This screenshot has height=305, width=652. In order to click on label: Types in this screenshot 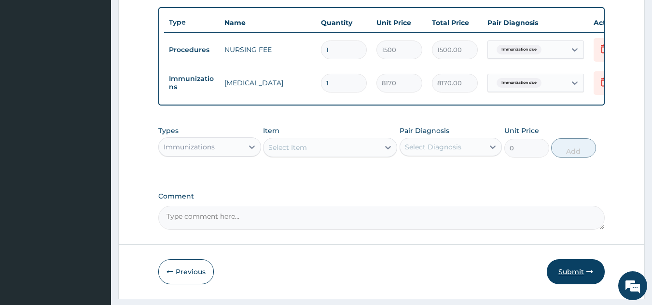, I will do `click(168, 131)`.